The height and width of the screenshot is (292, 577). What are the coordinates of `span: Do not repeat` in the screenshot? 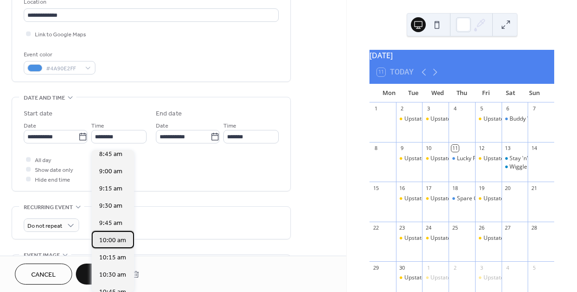 It's located at (45, 226).